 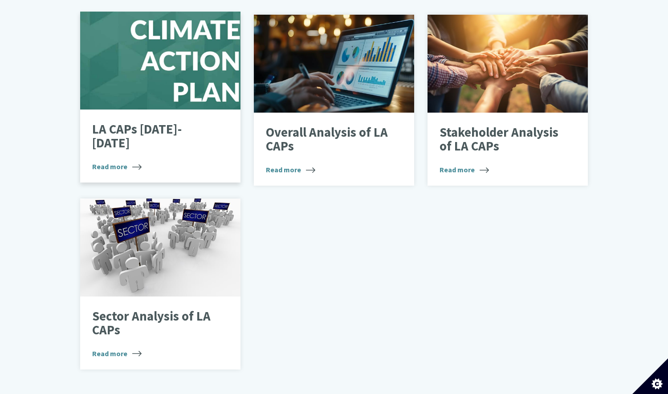 I want to click on p: Overall Analysis of LA CAPs, so click(x=327, y=139).